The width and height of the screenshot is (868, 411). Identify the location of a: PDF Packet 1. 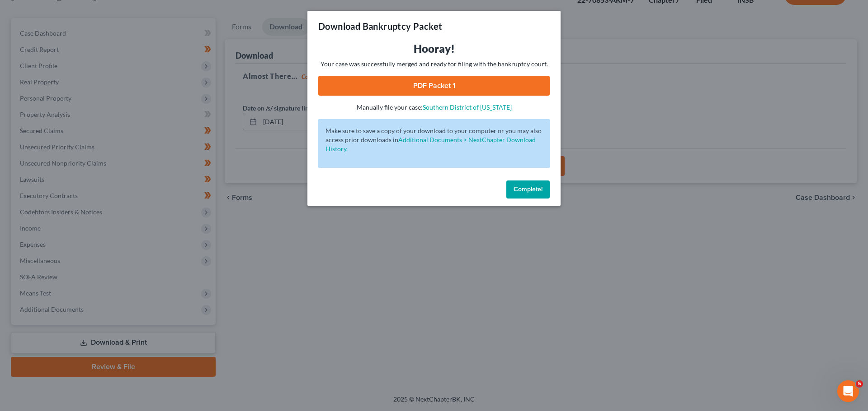
(434, 86).